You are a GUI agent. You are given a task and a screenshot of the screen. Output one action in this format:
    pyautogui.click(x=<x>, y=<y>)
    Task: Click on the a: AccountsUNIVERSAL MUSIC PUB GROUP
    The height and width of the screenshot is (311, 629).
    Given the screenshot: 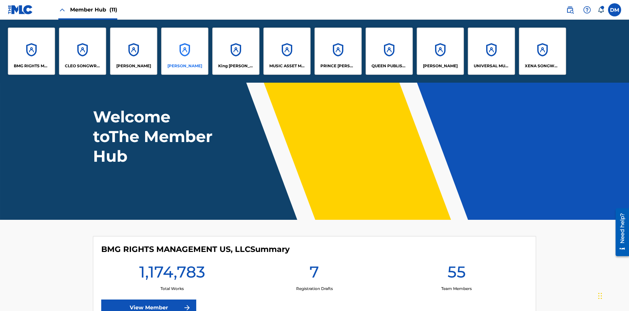 What is the action you would take?
    pyautogui.click(x=492, y=51)
    